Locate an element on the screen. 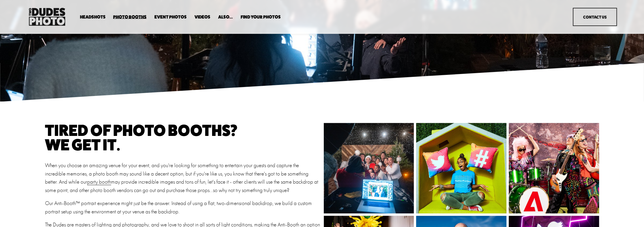  img: 241107_MOUNTAIN WINERY-9.jpg is located at coordinates (369, 168).